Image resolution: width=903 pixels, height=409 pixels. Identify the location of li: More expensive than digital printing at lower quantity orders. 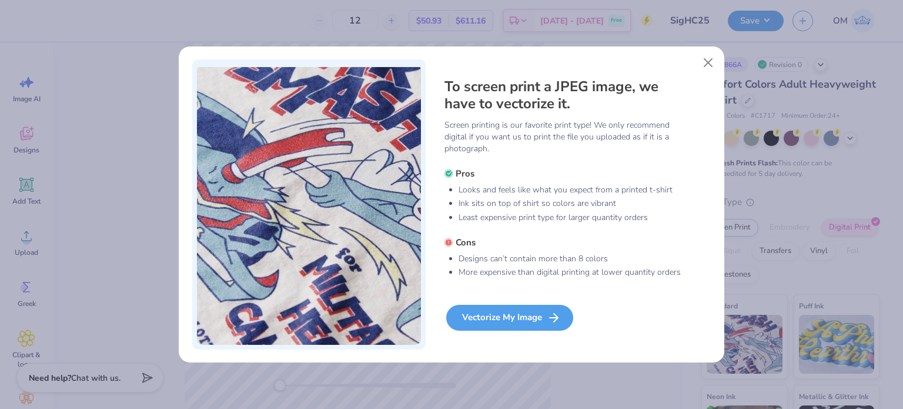
(570, 272).